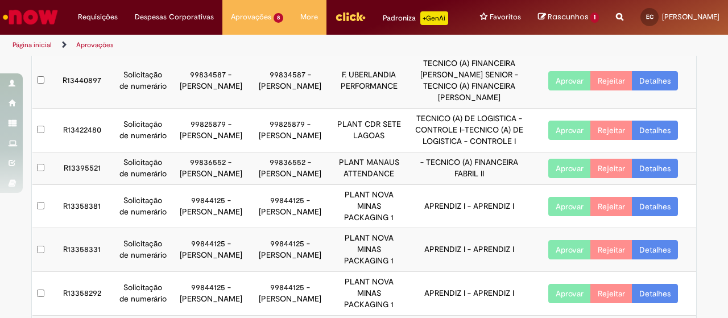 The width and height of the screenshot is (728, 318). I want to click on td: - TECNICO (A) FINANCEIRA FABRIL II, so click(469, 168).